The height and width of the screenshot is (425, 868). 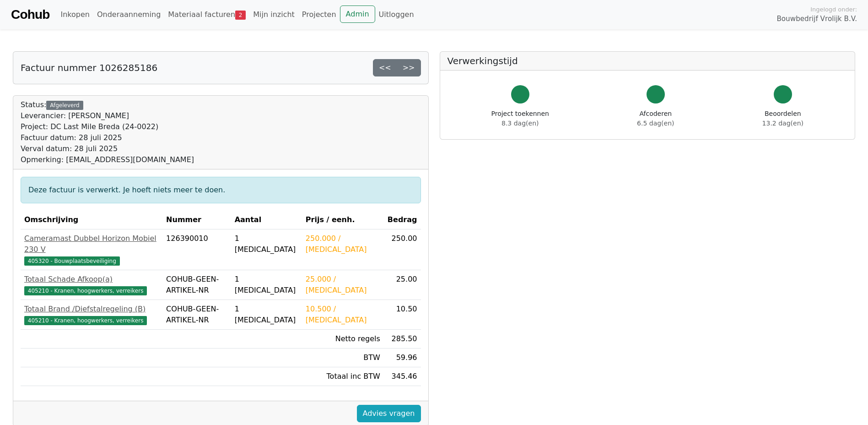 I want to click on div: Project toekennen, so click(x=520, y=118).